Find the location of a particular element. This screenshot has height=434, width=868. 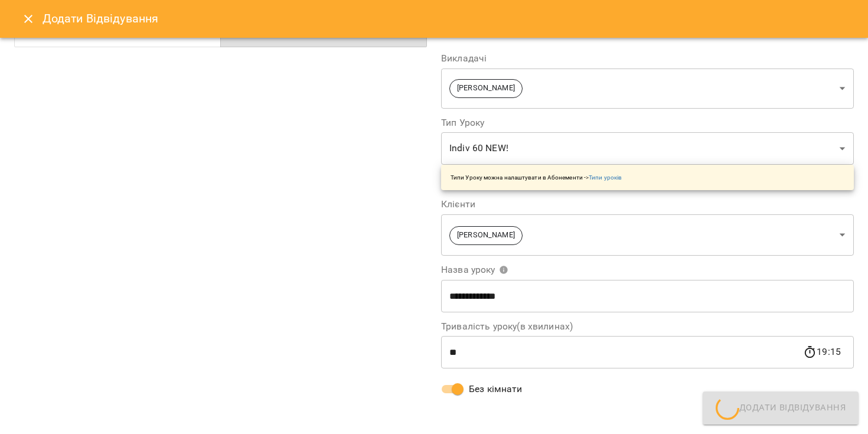

a: Типи уроків is located at coordinates (605, 177).